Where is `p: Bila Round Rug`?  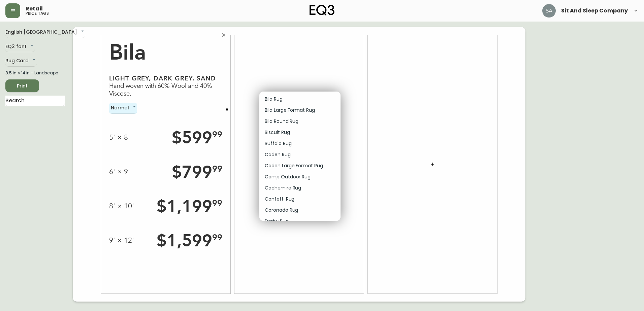
p: Bila Round Rug is located at coordinates (282, 121).